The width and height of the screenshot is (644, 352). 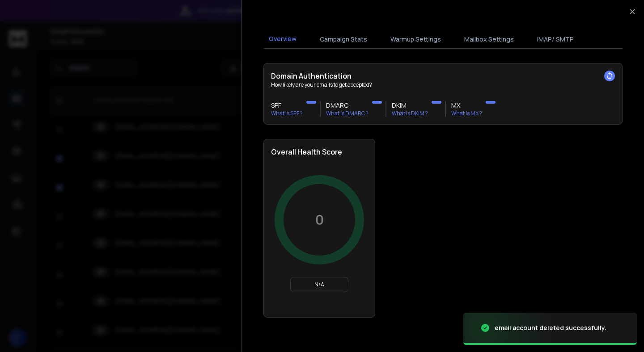 What do you see at coordinates (319, 152) in the screenshot?
I see `h2: Overall Health Score` at bounding box center [319, 152].